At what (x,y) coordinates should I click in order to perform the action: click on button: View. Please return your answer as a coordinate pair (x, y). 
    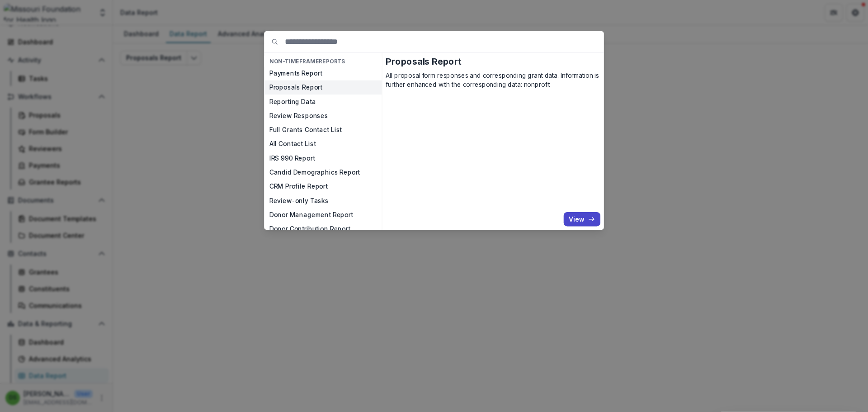
    Looking at the image, I should click on (582, 219).